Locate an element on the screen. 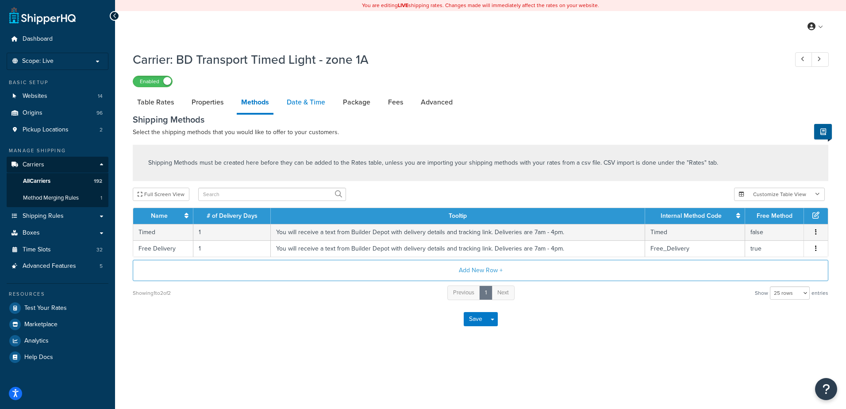 This screenshot has height=409, width=846. span: Next is located at coordinates (503, 292).